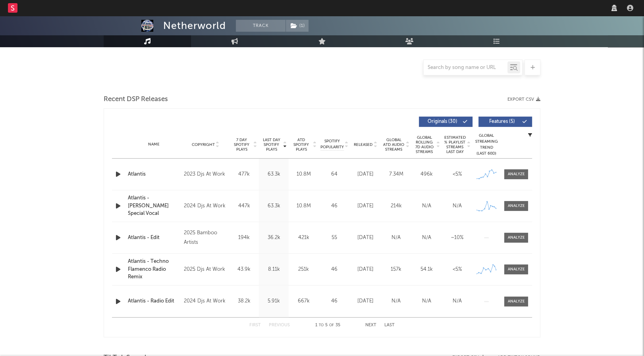  What do you see at coordinates (153, 174) in the screenshot?
I see `div: Atlantis` at bounding box center [153, 174].